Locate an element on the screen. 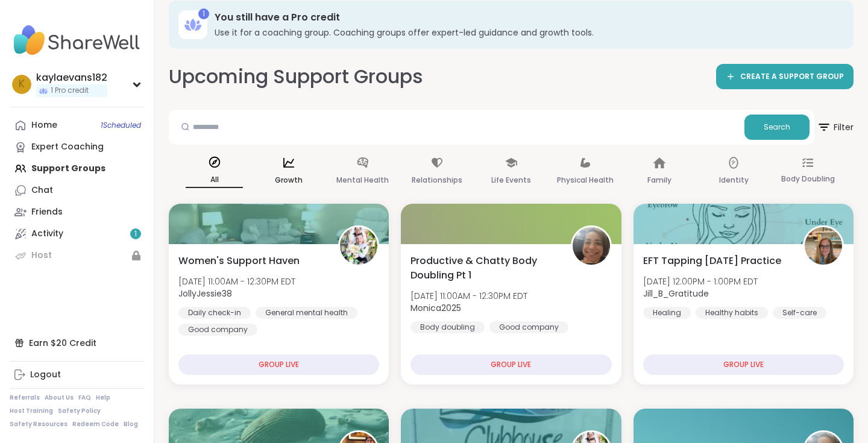 The height and width of the screenshot is (443, 868). b: Jill_B_Gratitude is located at coordinates (676, 293).